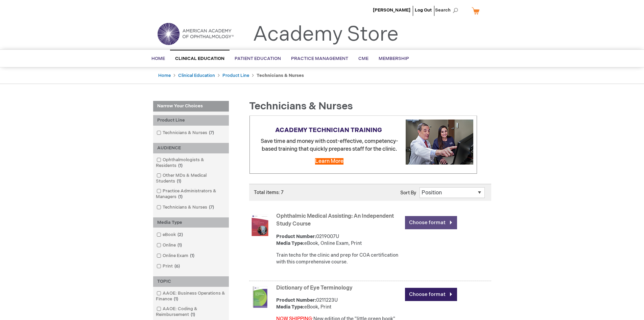  I want to click on span: Practice Management, so click(320, 58).